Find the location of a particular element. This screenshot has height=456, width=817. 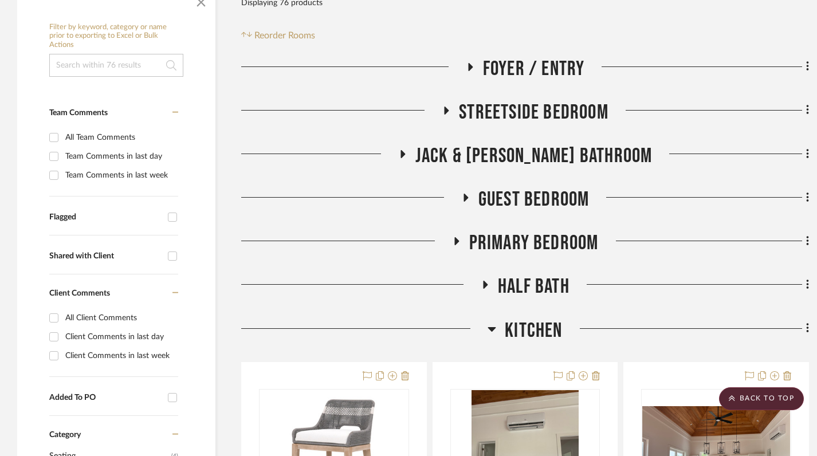

span: Team Comments is located at coordinates (78, 113).